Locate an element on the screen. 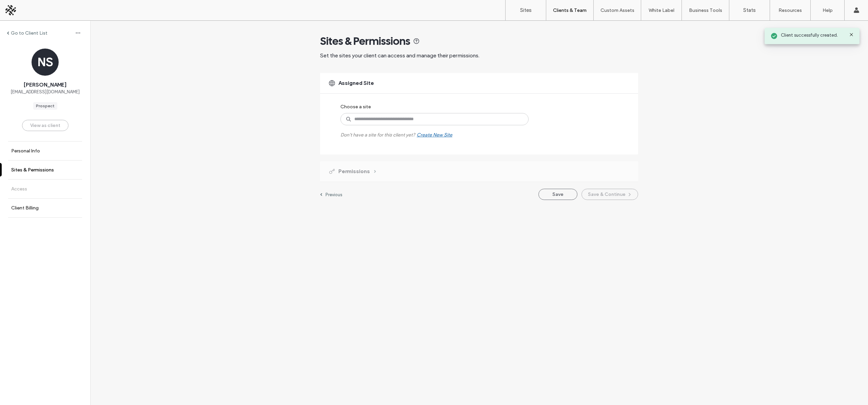 The height and width of the screenshot is (405, 868). label: Choose a site is located at coordinates (356, 106).